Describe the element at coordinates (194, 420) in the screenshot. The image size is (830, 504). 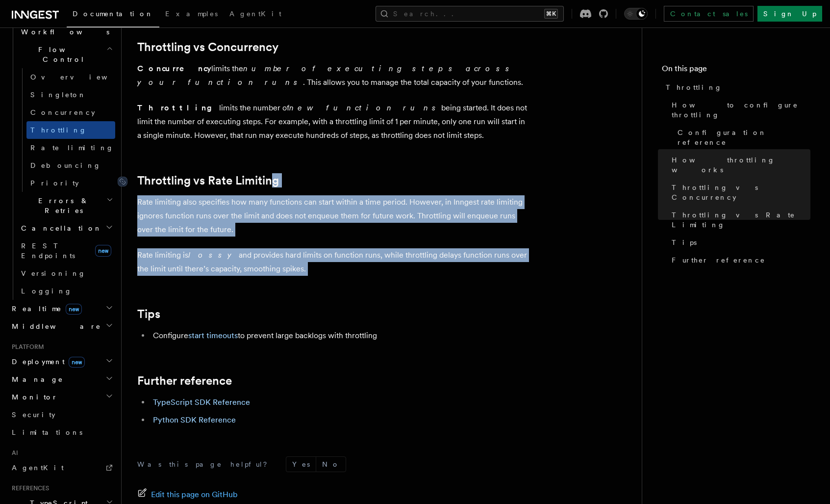
I see `a: Python SDK Reference` at that location.